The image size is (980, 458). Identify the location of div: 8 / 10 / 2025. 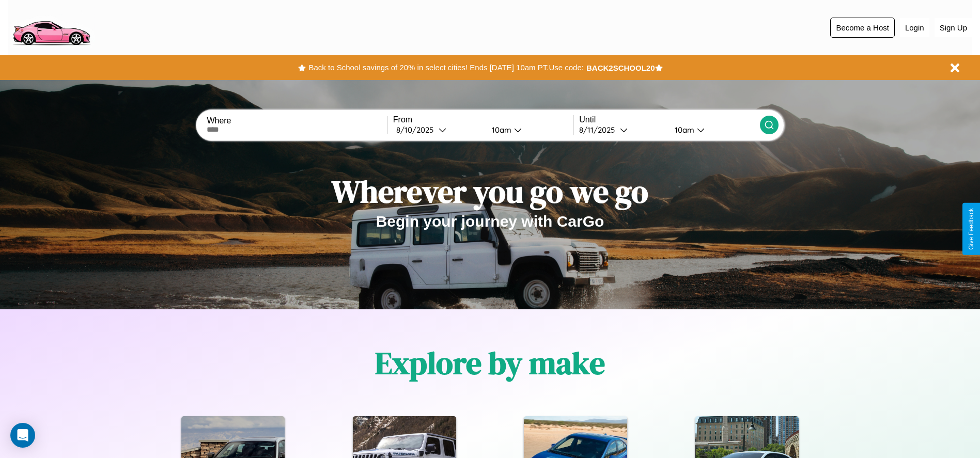
(417, 130).